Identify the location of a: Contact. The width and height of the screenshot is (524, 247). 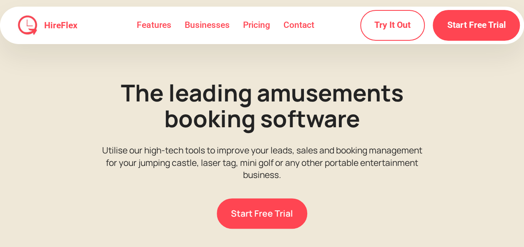
(298, 25).